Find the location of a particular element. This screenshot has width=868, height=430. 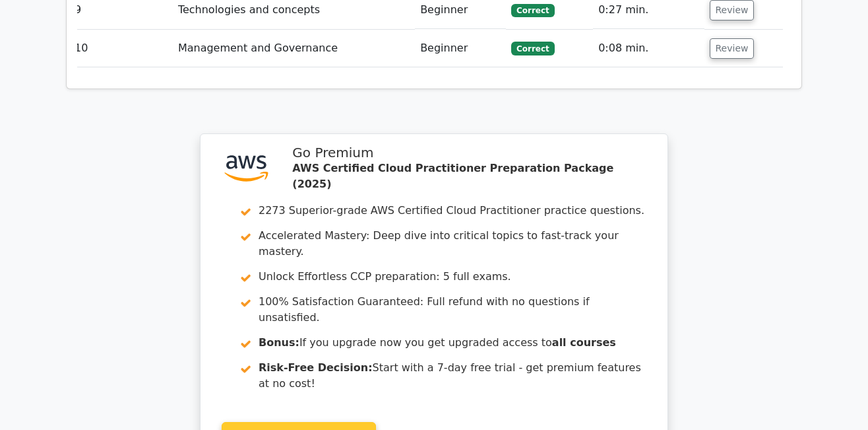

td: Beginner is located at coordinates (461, 48).